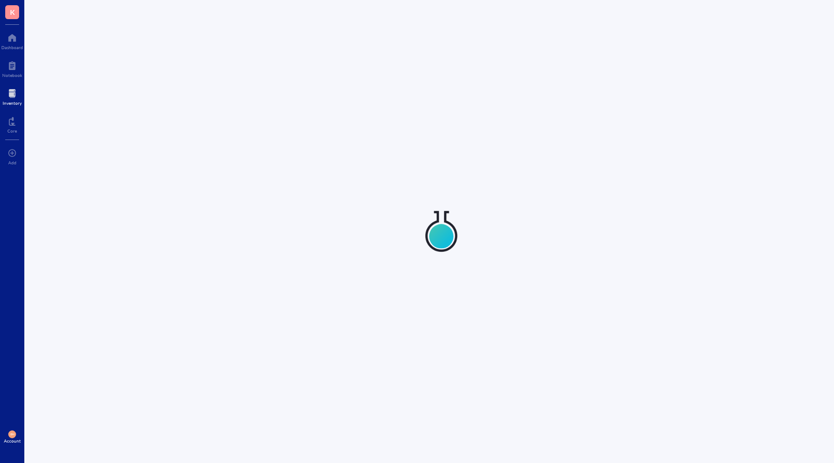 The image size is (834, 463). What do you see at coordinates (12, 40) in the screenshot?
I see `a: Dashboard` at bounding box center [12, 40].